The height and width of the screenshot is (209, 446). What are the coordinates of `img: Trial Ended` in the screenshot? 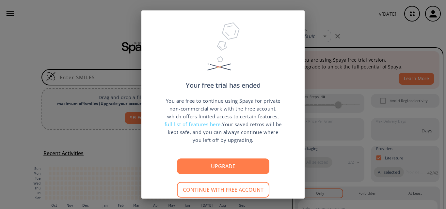 It's located at (223, 51).